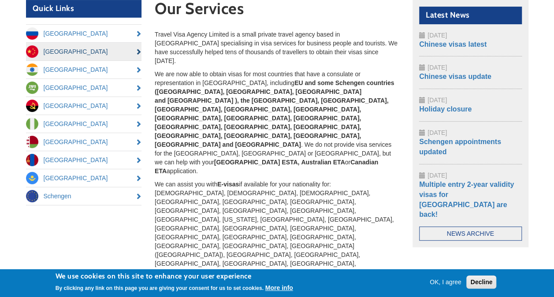 The height and width of the screenshot is (297, 554). I want to click on button: Decline, so click(481, 282).